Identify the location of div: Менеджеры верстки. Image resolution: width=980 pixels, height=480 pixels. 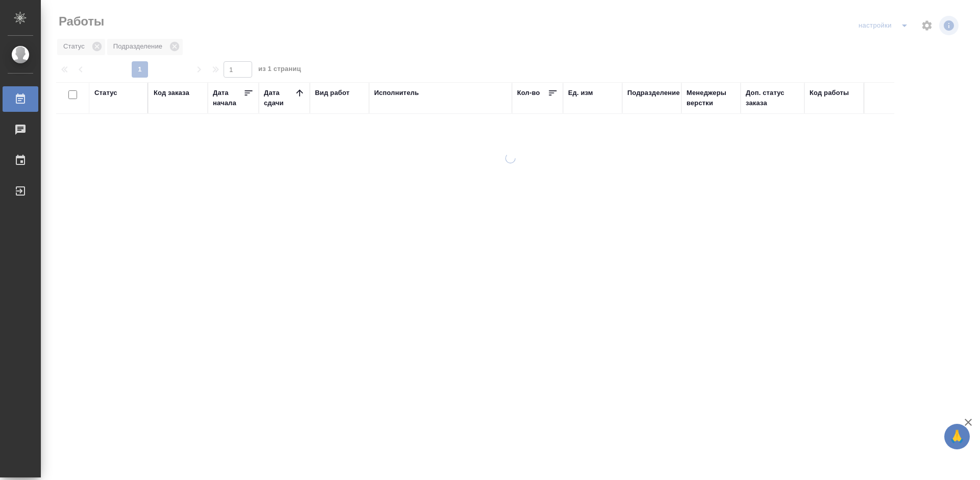
(711, 98).